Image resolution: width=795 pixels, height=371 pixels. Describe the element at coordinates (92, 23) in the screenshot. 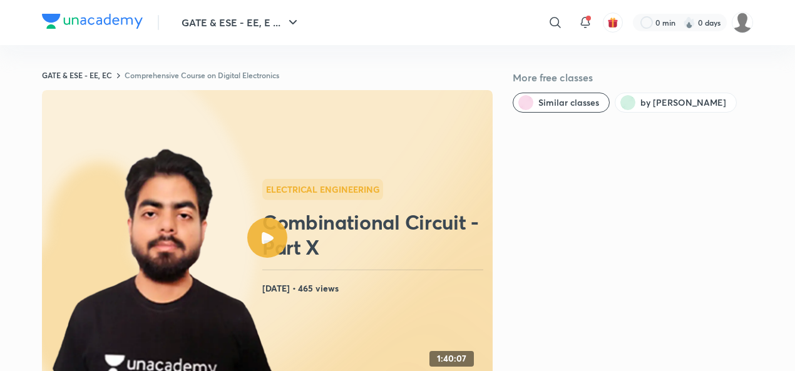

I see `a: Company Logo` at that location.